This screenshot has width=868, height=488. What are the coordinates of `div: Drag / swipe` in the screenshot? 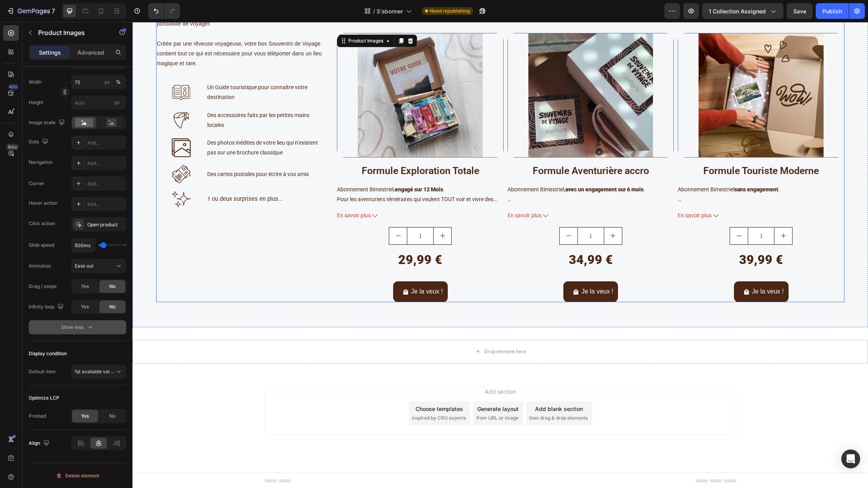 It's located at (42, 287).